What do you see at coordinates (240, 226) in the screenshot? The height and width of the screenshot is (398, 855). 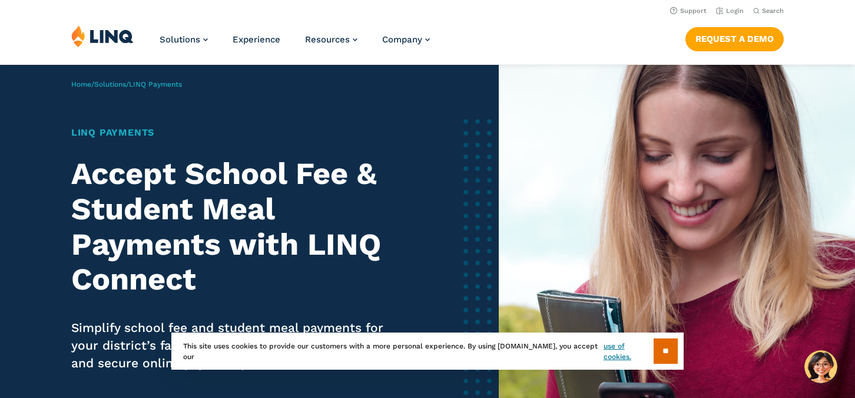 I see `h2: Accept School Fee & Student Meal Payments with LINQ Connect` at bounding box center [240, 226].